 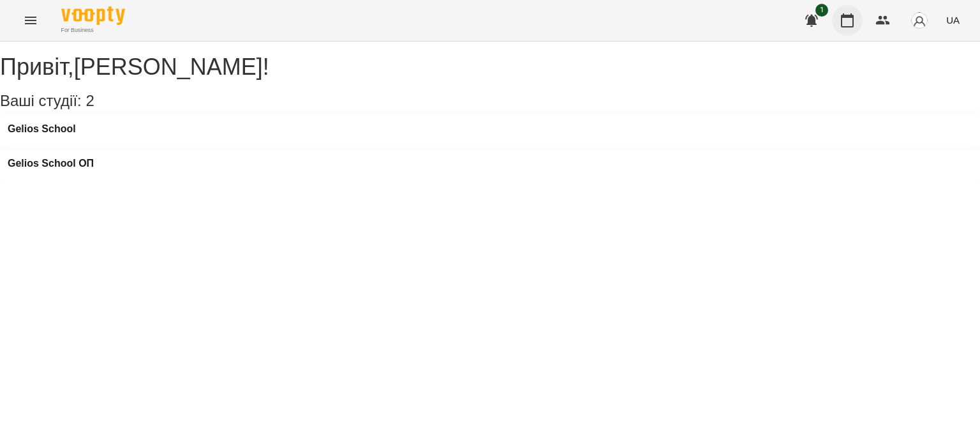 I want to click on h3: Gelios School, so click(x=42, y=129).